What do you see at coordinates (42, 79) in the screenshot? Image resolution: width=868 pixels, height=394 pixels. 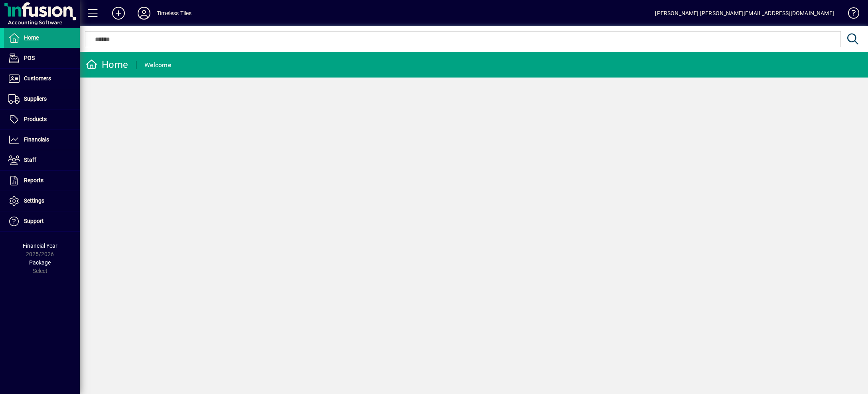 I see `a: Customers` at bounding box center [42, 79].